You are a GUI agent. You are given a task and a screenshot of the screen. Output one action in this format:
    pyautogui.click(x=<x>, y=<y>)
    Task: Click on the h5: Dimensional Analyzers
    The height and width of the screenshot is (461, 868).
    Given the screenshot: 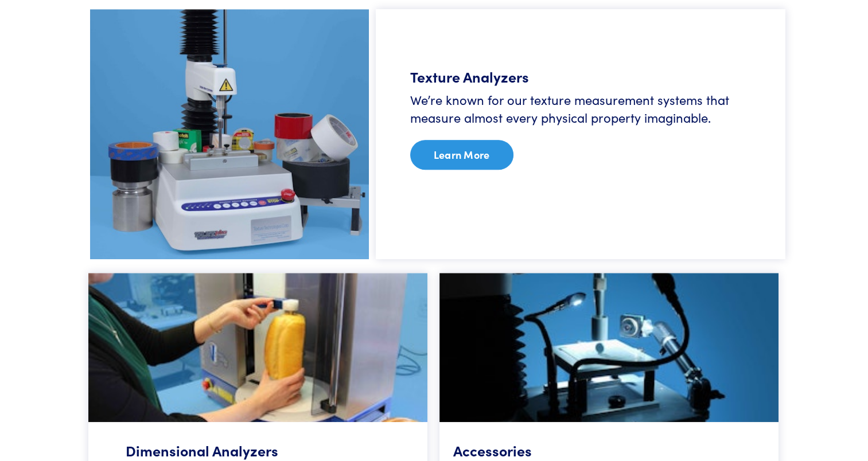 What is the action you would take?
    pyautogui.click(x=258, y=450)
    